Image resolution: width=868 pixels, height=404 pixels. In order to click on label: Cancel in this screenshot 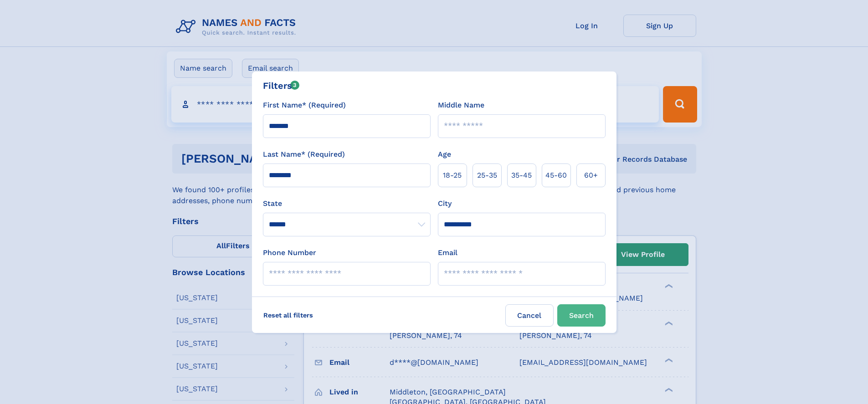, I will do `click(529, 316)`.